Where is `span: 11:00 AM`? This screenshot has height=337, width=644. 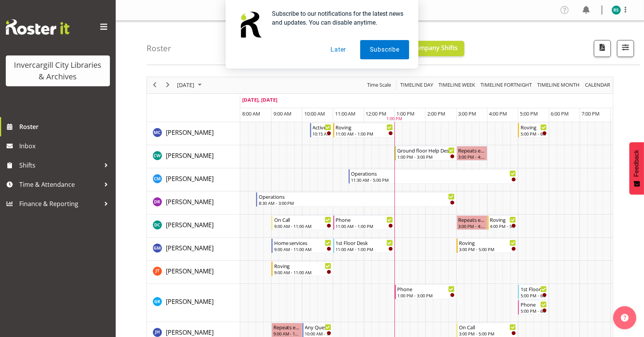
span: 11:00 AM is located at coordinates (345, 114).